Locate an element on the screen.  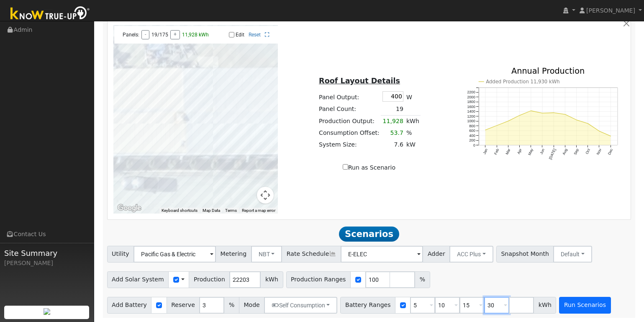
input: Select a Rate Schedule is located at coordinates (382, 254).